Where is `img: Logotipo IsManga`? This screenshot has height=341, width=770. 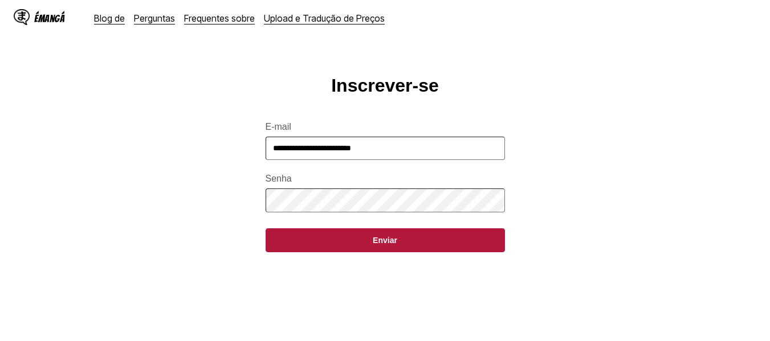 img: Logotipo IsManga is located at coordinates (22, 17).